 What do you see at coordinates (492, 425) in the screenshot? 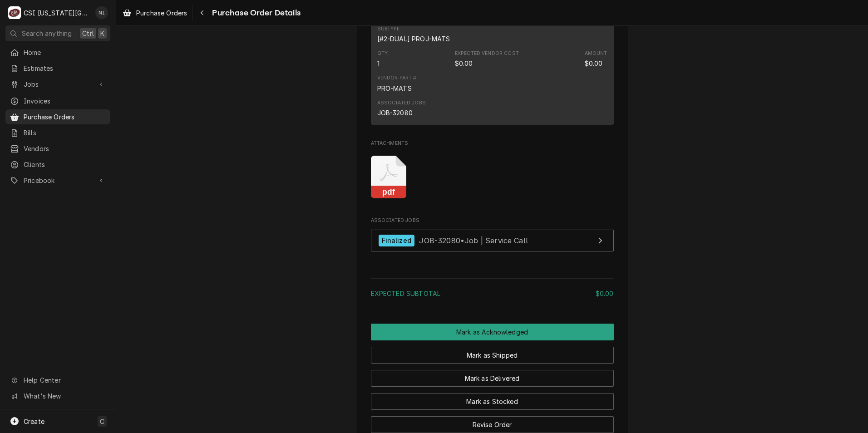
I see `button: Revise Order` at bounding box center [492, 425].